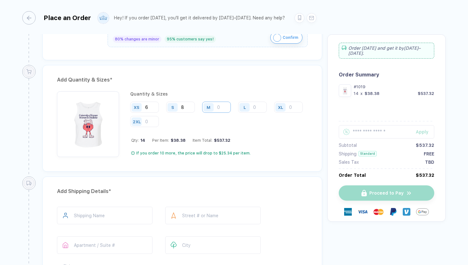 This screenshot has width=468, height=265. I want to click on div: Subtotal, so click(347, 145).